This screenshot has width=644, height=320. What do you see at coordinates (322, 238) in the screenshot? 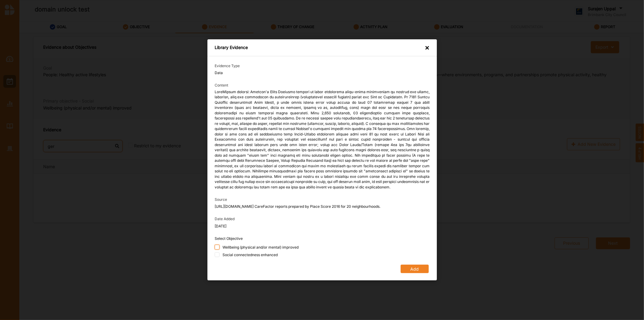
I see `div: Select Objective` at bounding box center [322, 238].